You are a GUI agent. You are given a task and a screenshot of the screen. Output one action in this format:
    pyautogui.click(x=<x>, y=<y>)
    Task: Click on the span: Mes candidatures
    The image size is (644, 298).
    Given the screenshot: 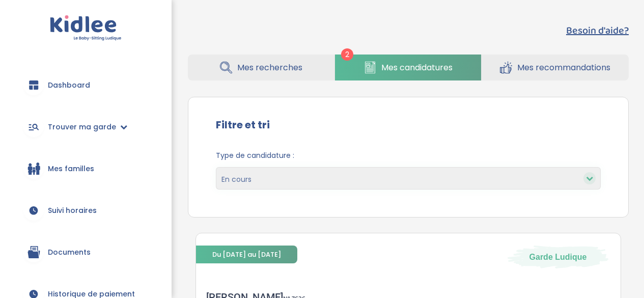 What is the action you would take?
    pyautogui.click(x=417, y=67)
    